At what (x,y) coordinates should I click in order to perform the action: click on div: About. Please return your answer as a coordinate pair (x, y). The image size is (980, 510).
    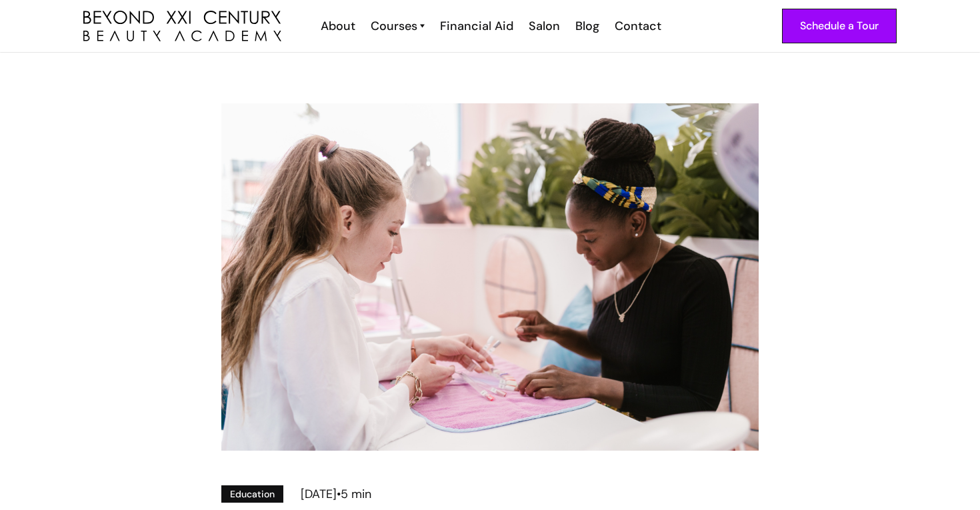
    Looking at the image, I should click on (338, 26).